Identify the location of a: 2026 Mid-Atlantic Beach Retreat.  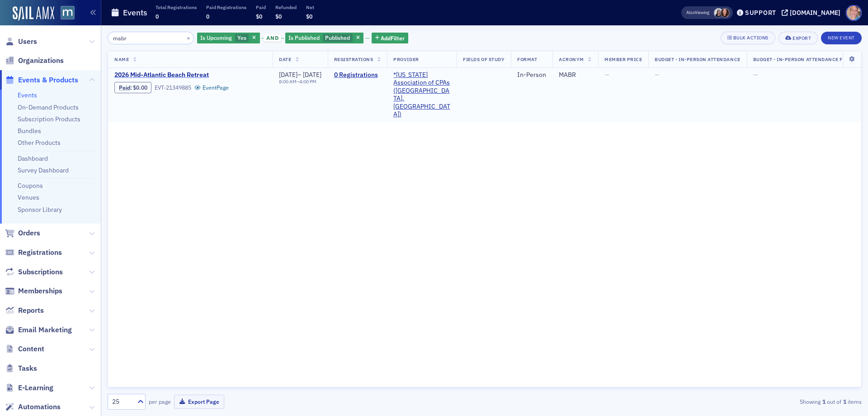
(191, 75).